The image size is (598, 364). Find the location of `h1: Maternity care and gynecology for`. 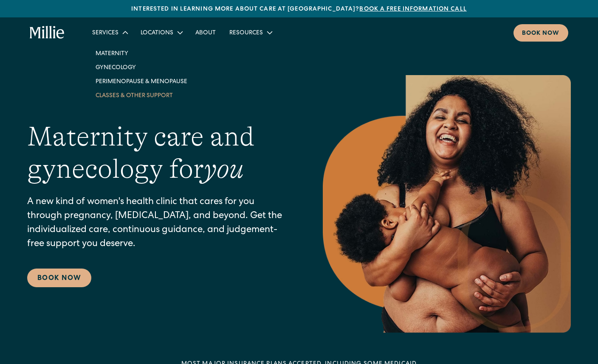

h1: Maternity care and gynecology for is located at coordinates (158, 154).